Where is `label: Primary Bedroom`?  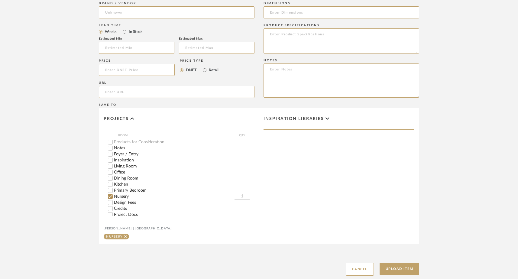 label: Primary Bedroom is located at coordinates (184, 191).